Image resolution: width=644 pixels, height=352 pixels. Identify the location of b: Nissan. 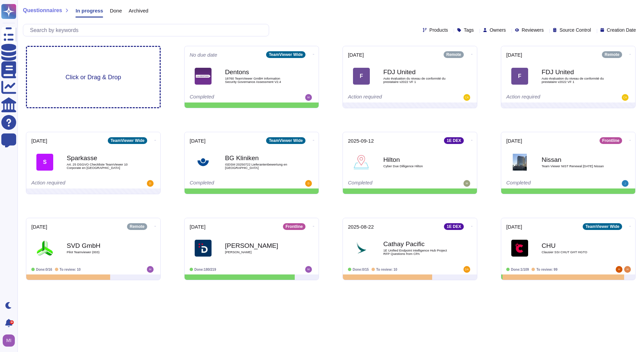
(576, 159).